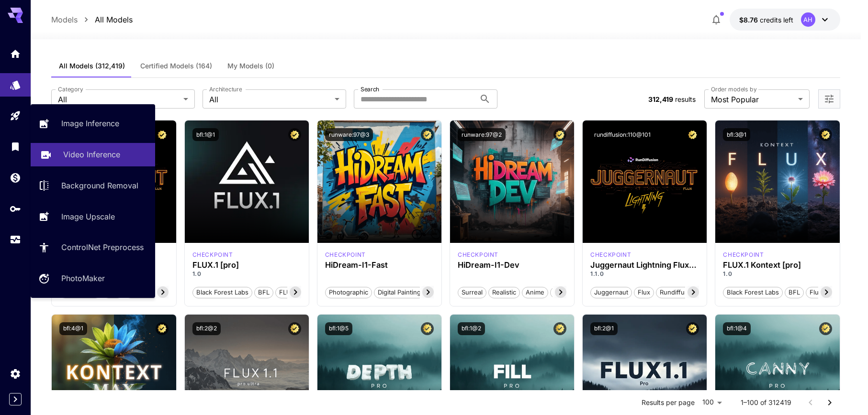 The image size is (868, 415). What do you see at coordinates (83, 278) in the screenshot?
I see `p: PhotoMaker` at bounding box center [83, 278].